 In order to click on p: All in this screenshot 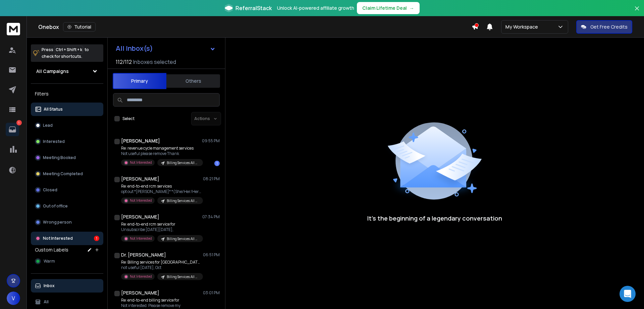, I will do `click(46, 301)`.